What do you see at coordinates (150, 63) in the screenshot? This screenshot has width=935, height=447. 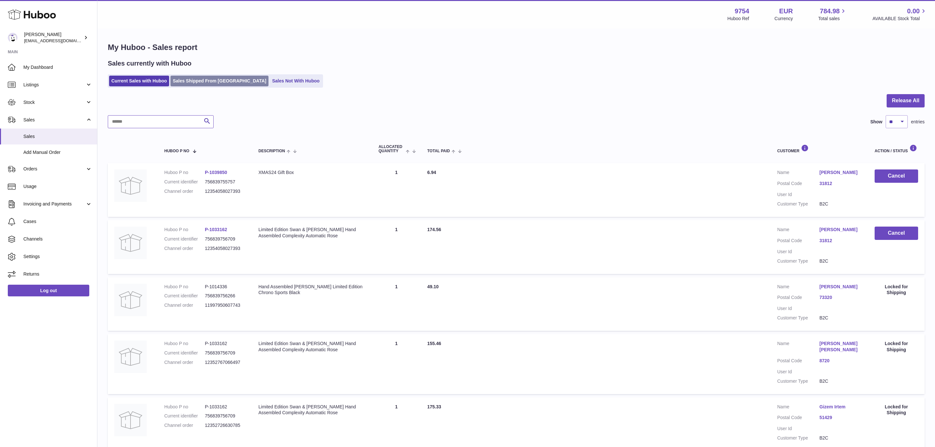 I see `h2: Sales currently with Huboo` at bounding box center [150, 63].